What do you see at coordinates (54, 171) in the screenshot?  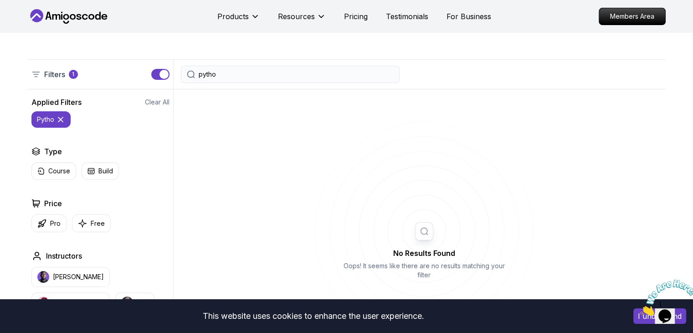 I see `button: Course` at bounding box center [54, 171].